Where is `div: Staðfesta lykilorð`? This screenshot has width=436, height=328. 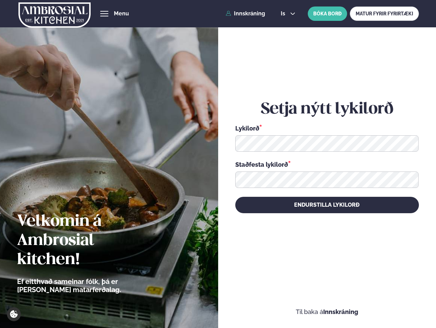 div: Staðfesta lykilorð is located at coordinates (327, 165).